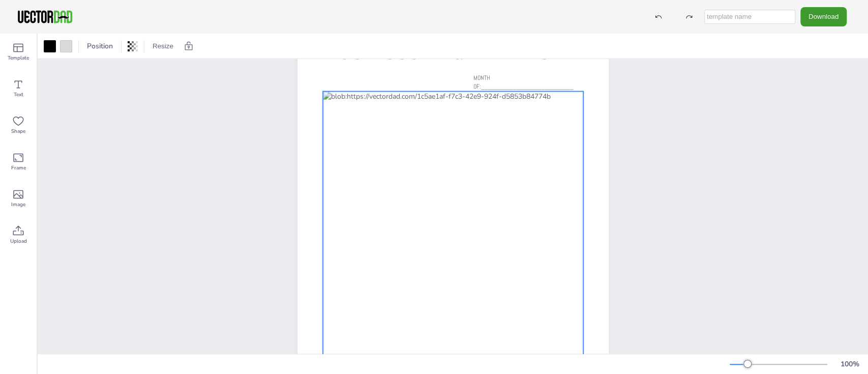  Describe the element at coordinates (18, 131) in the screenshot. I see `span: Shape` at that location.